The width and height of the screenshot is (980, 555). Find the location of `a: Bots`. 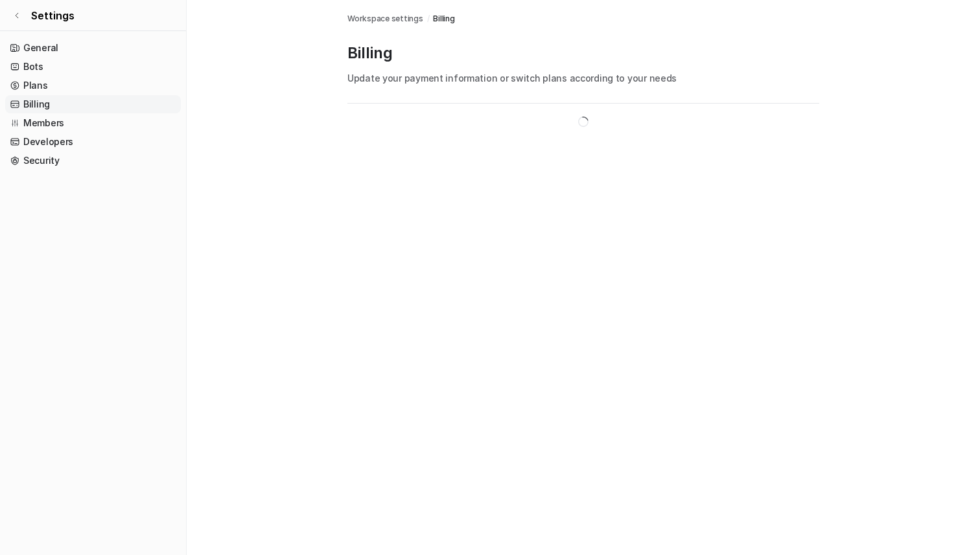

a: Bots is located at coordinates (93, 66).